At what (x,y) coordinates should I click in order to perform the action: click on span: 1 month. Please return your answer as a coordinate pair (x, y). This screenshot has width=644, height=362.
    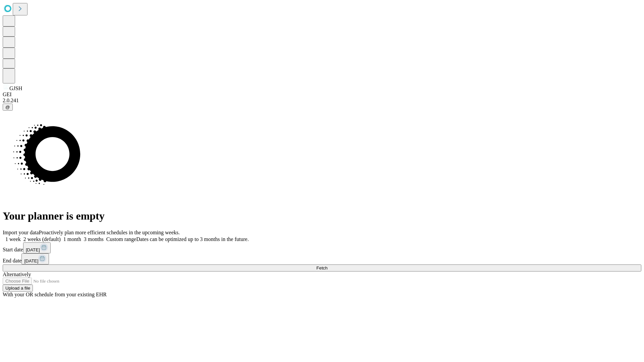
    Looking at the image, I should click on (72, 239).